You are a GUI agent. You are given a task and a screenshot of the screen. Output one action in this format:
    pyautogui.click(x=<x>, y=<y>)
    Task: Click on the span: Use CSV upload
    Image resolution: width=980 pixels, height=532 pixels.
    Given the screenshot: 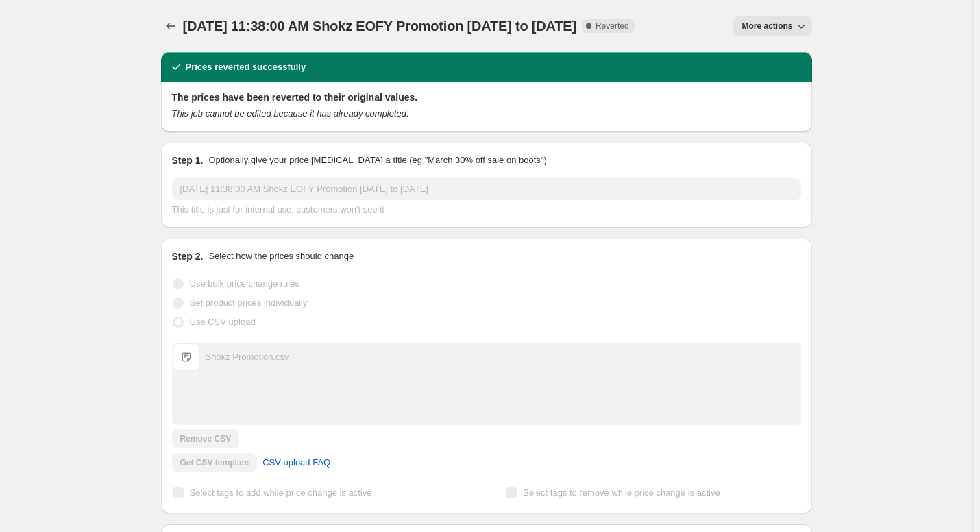 What is the action you would take?
    pyautogui.click(x=223, y=321)
    